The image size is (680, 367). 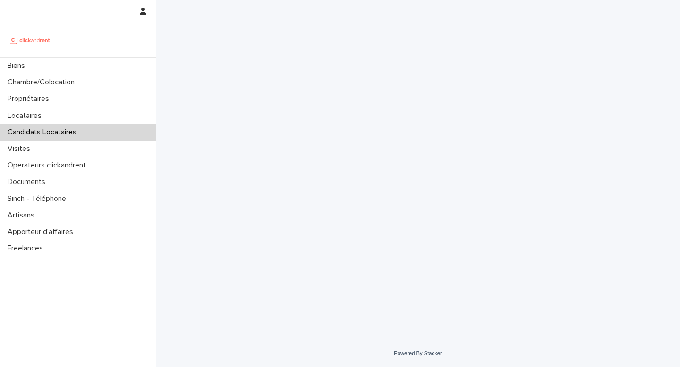 What do you see at coordinates (42, 232) in the screenshot?
I see `p: Apporteur d'affaires` at bounding box center [42, 232].